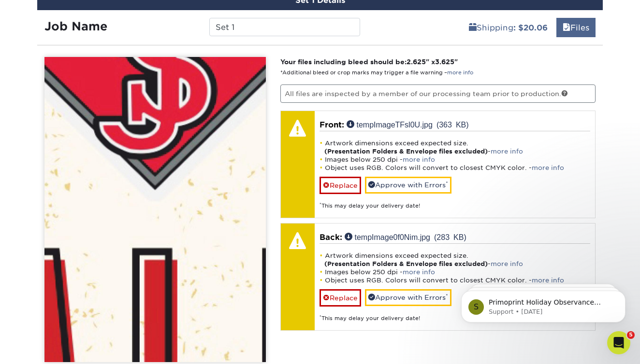  What do you see at coordinates (331, 237) in the screenshot?
I see `span: Back:` at bounding box center [331, 237].